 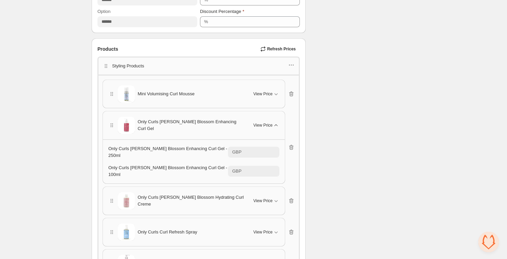 I want to click on img: Only Curls Berry Blossom Hydrating Curl Creme, so click(x=126, y=201).